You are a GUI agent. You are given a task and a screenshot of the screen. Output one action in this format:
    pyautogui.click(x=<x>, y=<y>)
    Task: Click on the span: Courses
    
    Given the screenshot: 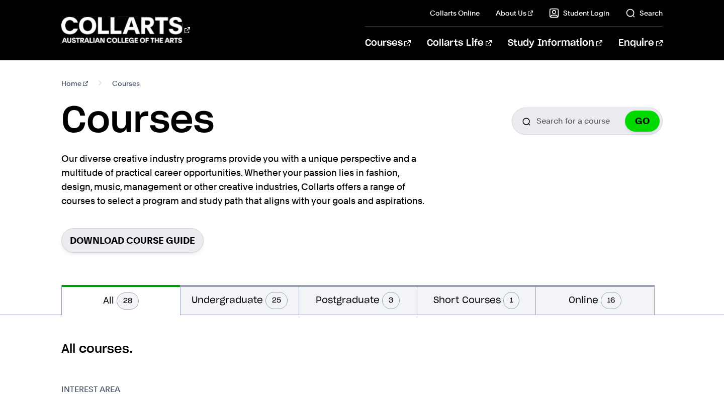 What is the action you would take?
    pyautogui.click(x=126, y=83)
    